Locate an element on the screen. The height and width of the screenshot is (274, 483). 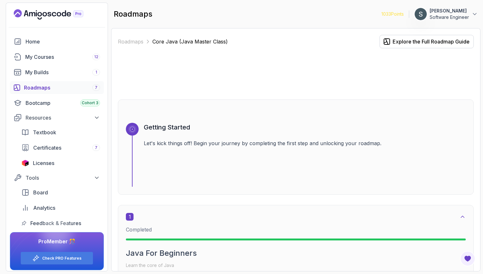
a: bootcamp is located at coordinates (57, 103).